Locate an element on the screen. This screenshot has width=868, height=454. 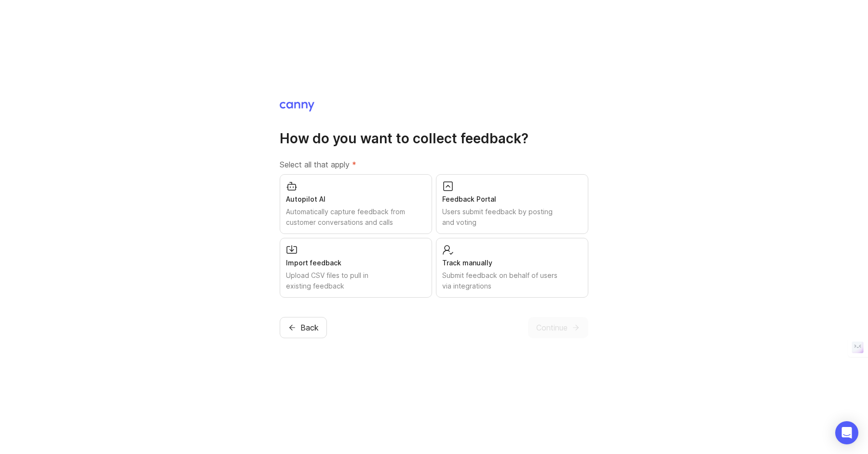
div: Submit feedback on behalf of users via integrations is located at coordinates (512, 281).